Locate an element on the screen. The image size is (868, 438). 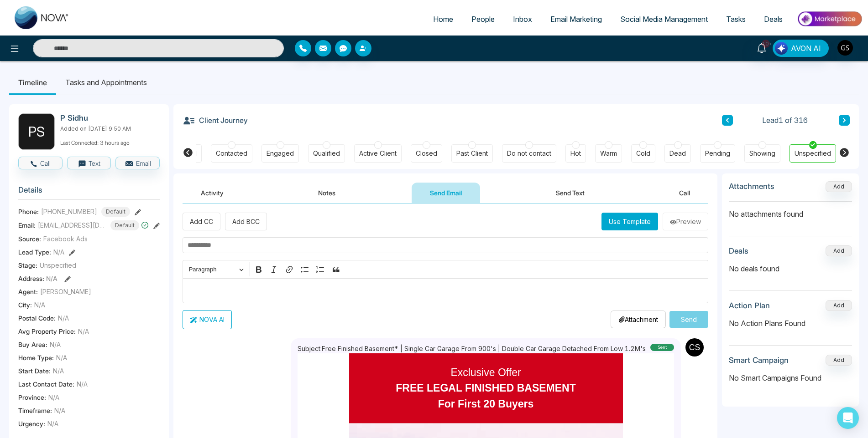
span: Social Media Management is located at coordinates (664, 19).